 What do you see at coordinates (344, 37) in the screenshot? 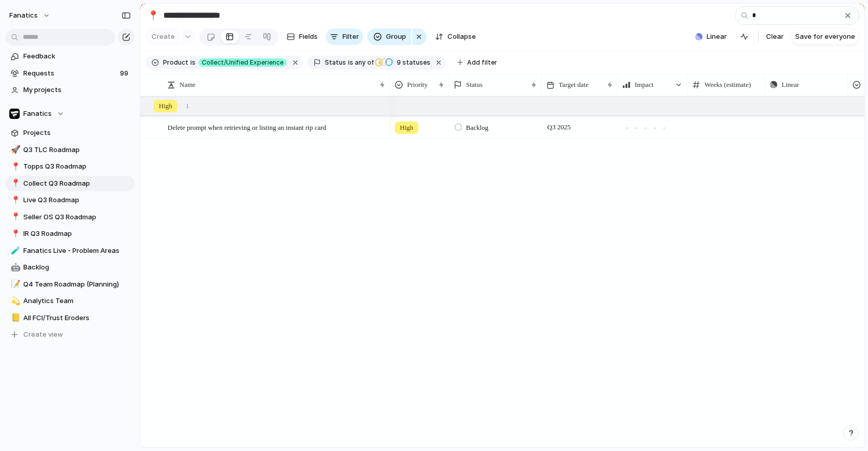
I see `button: Filter` at bounding box center [344, 37].